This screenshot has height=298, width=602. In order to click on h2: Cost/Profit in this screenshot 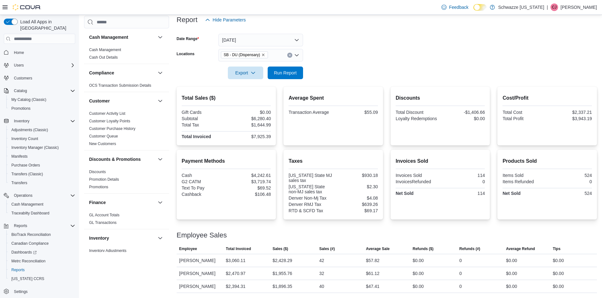, I will do `click(547, 98)`.